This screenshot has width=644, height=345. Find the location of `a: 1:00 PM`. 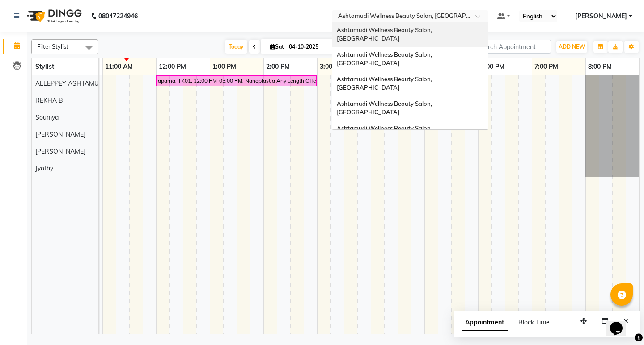

a: 1:00 PM is located at coordinates (224, 67).